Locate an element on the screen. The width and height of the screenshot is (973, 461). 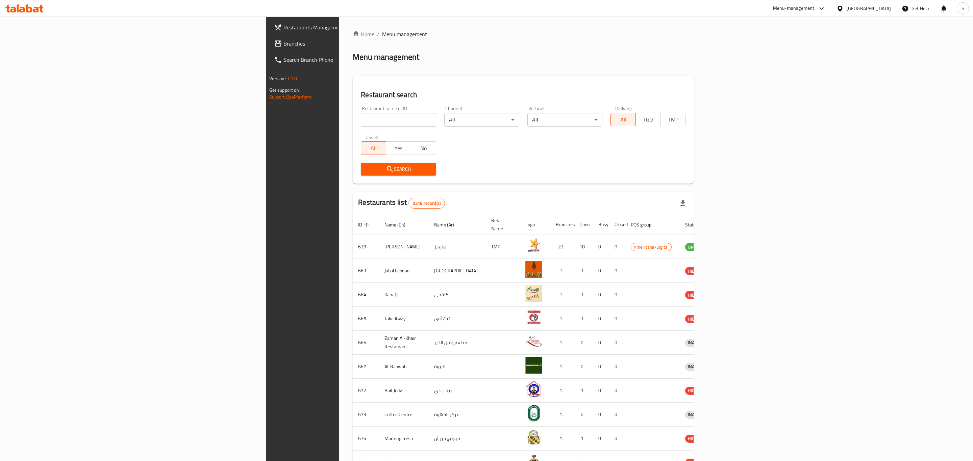
td: 18 is located at coordinates (583, 247).